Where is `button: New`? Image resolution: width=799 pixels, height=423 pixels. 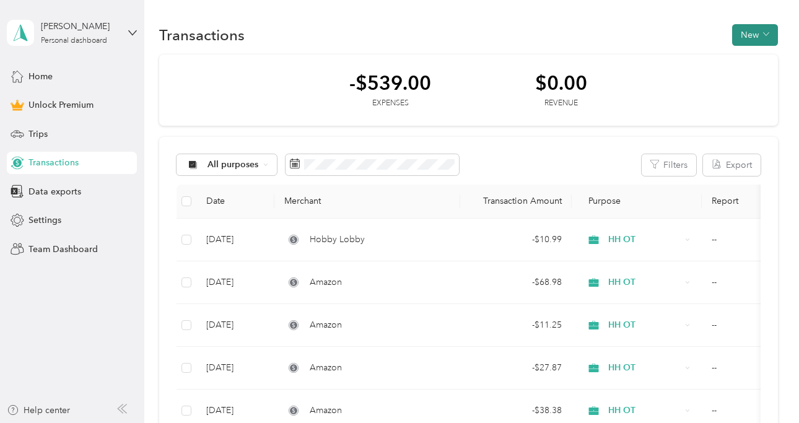 button: New is located at coordinates (755, 35).